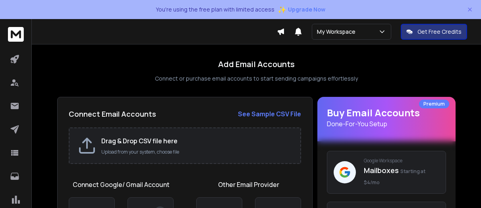 This screenshot has height=208, width=481. What do you see at coordinates (434, 104) in the screenshot?
I see `div: Premium` at bounding box center [434, 104].